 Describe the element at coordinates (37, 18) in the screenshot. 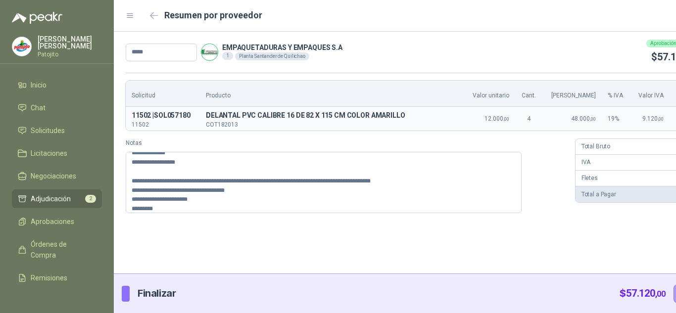

I see `img: Logo peakr` at that location.